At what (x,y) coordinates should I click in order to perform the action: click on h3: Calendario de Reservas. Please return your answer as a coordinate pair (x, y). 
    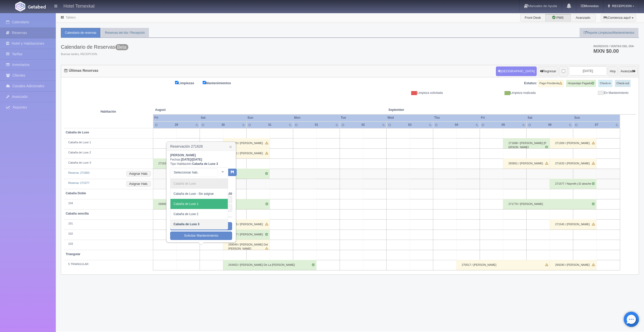
    Looking at the image, I should click on (95, 47).